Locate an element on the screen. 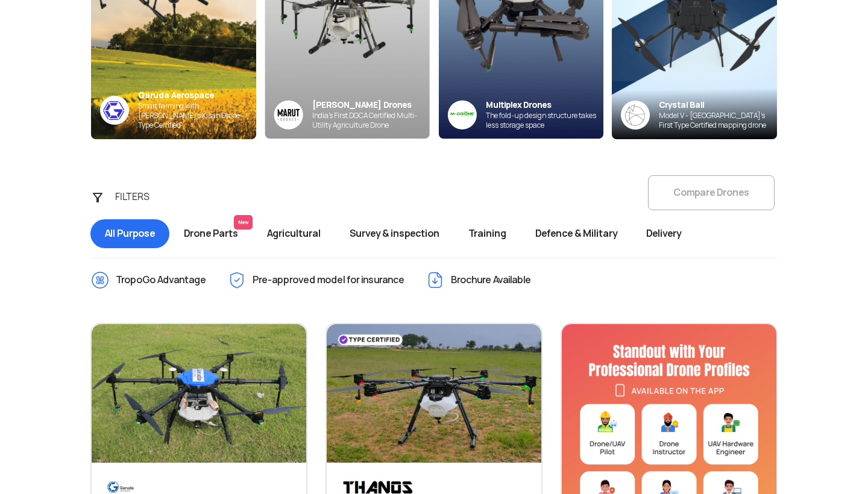  span: Training is located at coordinates (487, 234).